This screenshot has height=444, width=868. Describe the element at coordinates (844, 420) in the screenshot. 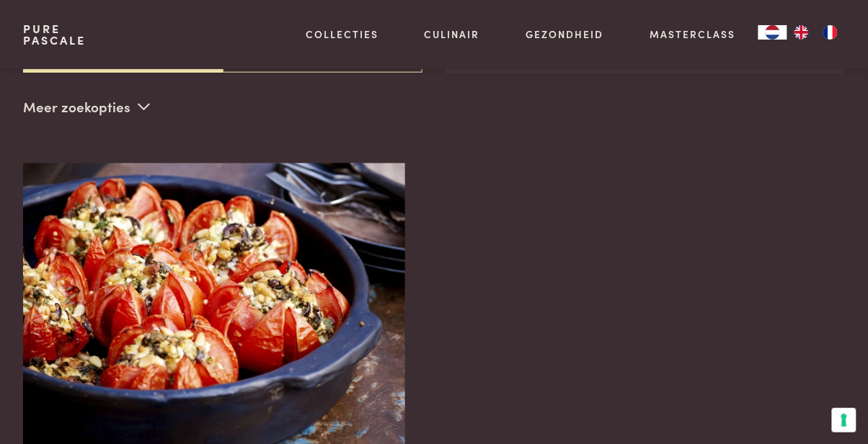

I see `button: Uw voorkeuren voor toestemming voor trackingtechnologieën` at that location.